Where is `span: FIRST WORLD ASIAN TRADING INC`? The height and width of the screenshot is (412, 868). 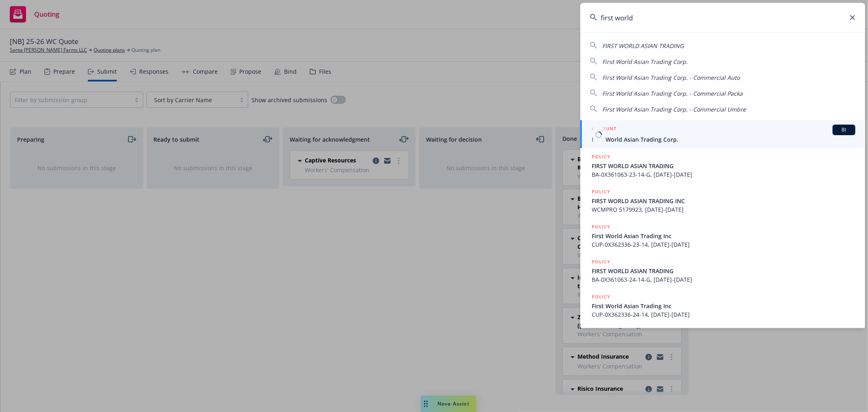
span: FIRST WORLD ASIAN TRADING INC is located at coordinates (724, 200).